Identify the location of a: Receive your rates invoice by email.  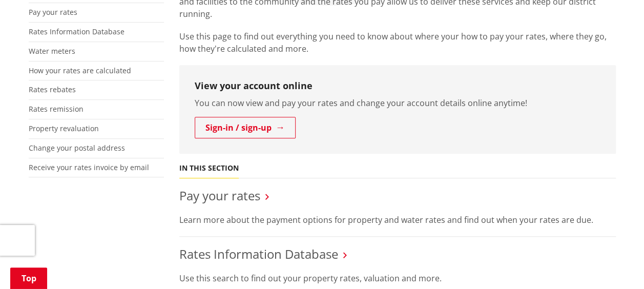
(89, 167).